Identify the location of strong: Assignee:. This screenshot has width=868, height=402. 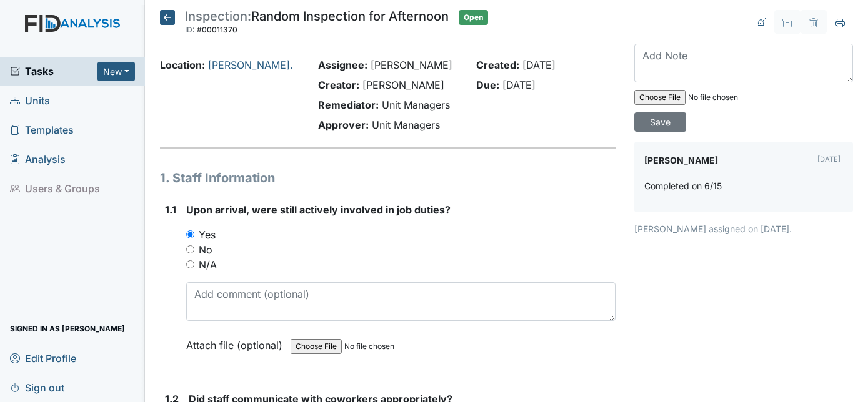
(342, 65).